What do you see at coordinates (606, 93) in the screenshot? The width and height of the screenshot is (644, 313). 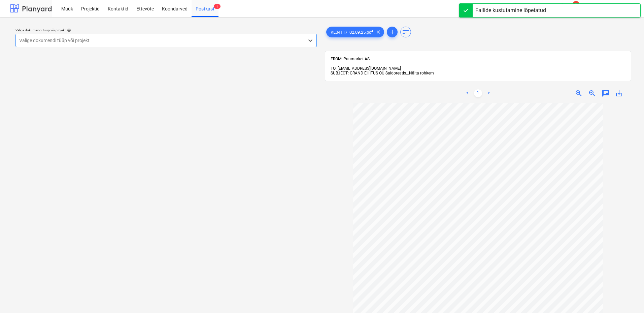 I see `span: chat` at bounding box center [606, 93].